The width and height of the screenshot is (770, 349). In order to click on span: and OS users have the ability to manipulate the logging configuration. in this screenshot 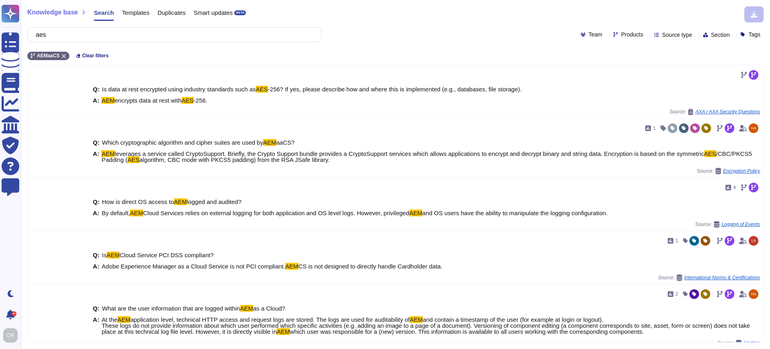, I will do `click(515, 213)`.